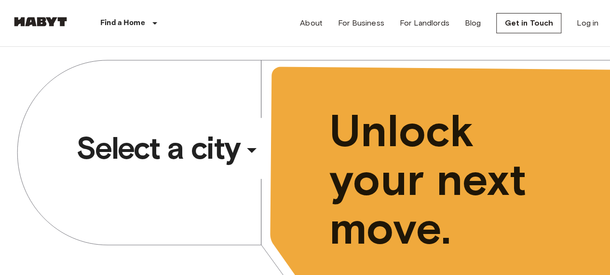 The image size is (610, 275). What do you see at coordinates (170, 148) in the screenshot?
I see `button: Select a city` at bounding box center [170, 148].